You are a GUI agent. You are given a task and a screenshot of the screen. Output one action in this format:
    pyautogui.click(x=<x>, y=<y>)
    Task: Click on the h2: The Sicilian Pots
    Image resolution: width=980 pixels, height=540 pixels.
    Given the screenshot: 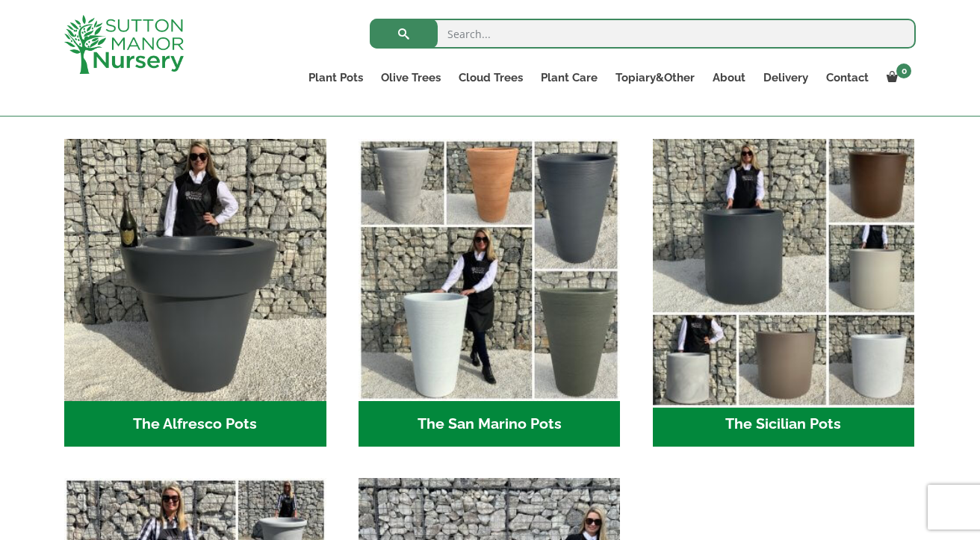 What is the action you would take?
    pyautogui.click(x=784, y=424)
    